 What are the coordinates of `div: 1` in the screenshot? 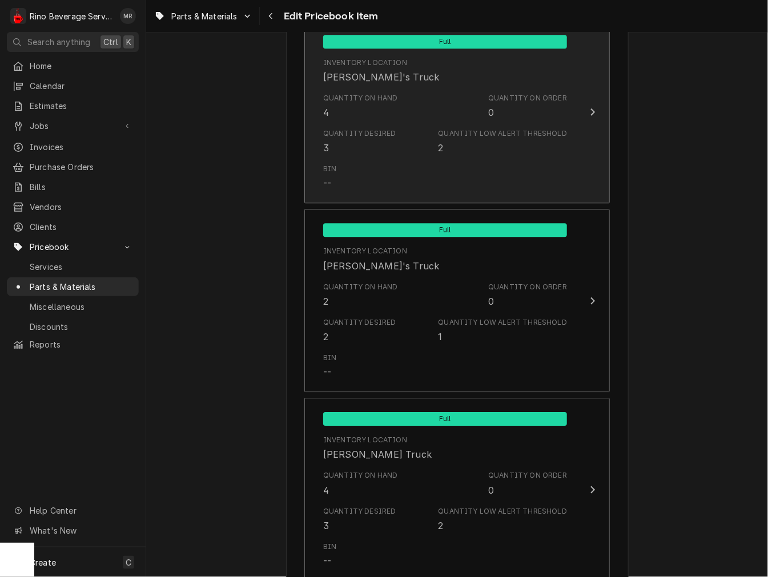 It's located at (440, 337).